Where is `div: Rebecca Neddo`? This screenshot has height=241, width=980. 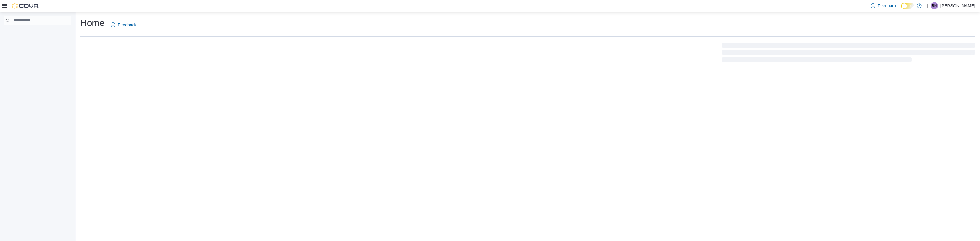
div: Rebecca Neddo is located at coordinates (935, 6).